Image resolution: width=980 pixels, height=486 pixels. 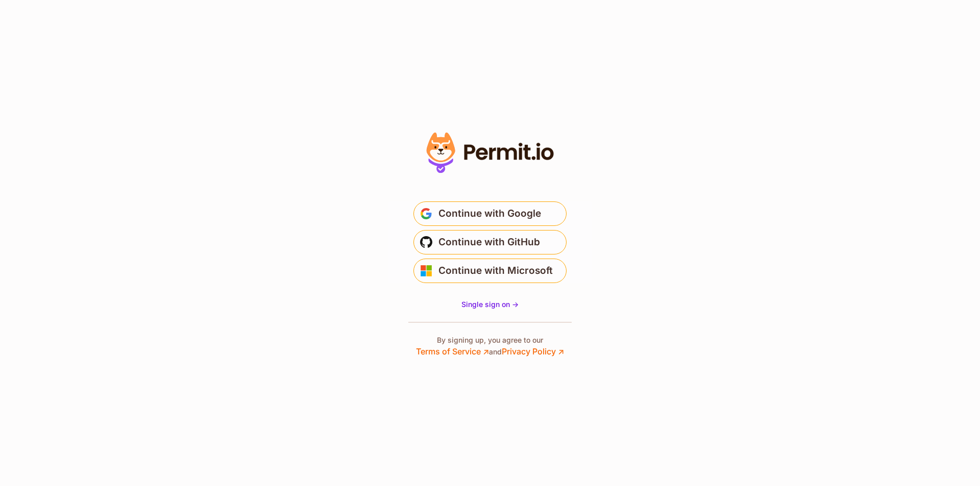 What do you see at coordinates (490, 214) in the screenshot?
I see `button: Continue with Google` at bounding box center [490, 214].